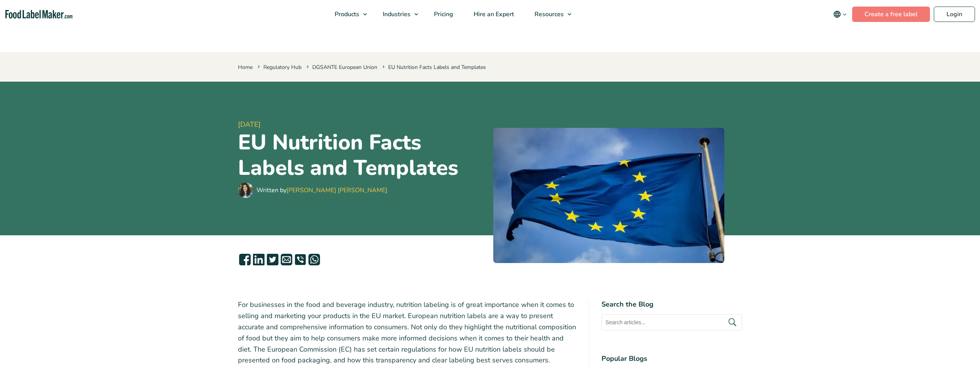 The height and width of the screenshot is (367, 980). What do you see at coordinates (362, 155) in the screenshot?
I see `h1: EU Nutrition Facts Labels and Templates` at bounding box center [362, 155].